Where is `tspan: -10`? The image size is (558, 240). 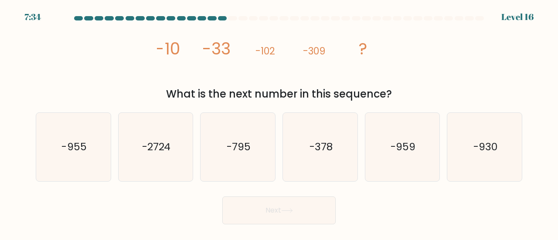
tspan: -10 is located at coordinates (168, 49).